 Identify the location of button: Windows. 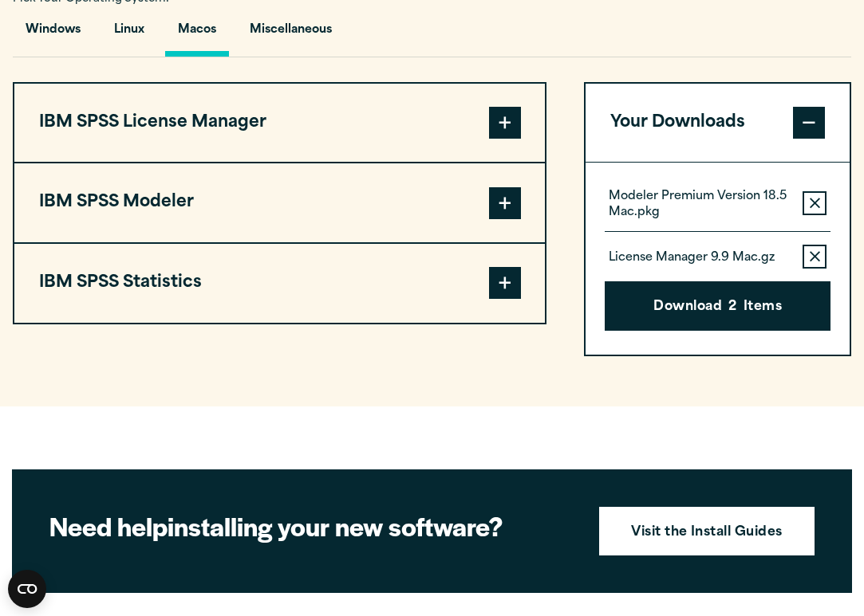
(53, 33).